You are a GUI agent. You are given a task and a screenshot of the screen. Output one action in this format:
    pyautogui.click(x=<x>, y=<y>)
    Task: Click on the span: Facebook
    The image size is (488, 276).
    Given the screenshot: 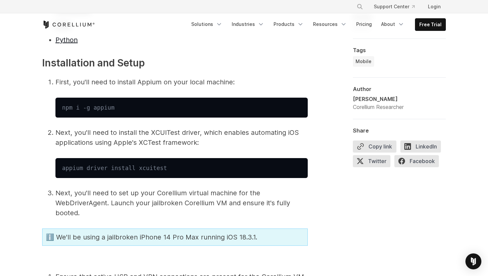 What is the action you would take?
    pyautogui.click(x=416, y=161)
    